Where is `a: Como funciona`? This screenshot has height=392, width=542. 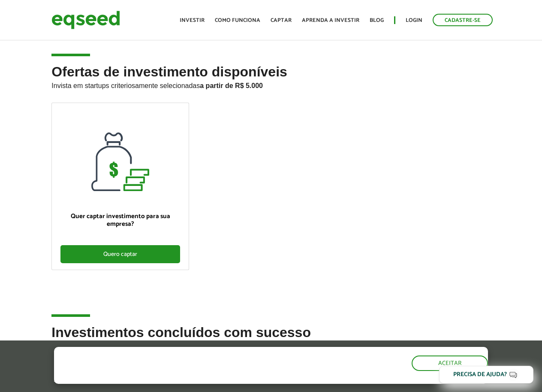
a: Como funciona is located at coordinates (238, 20).